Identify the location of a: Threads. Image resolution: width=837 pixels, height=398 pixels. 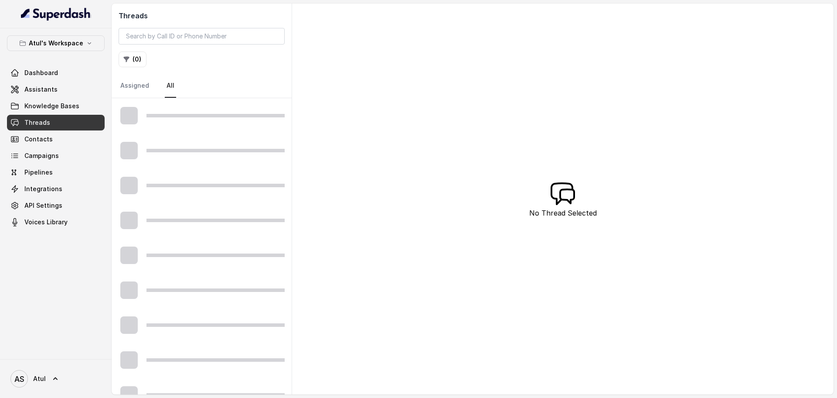
(56, 123).